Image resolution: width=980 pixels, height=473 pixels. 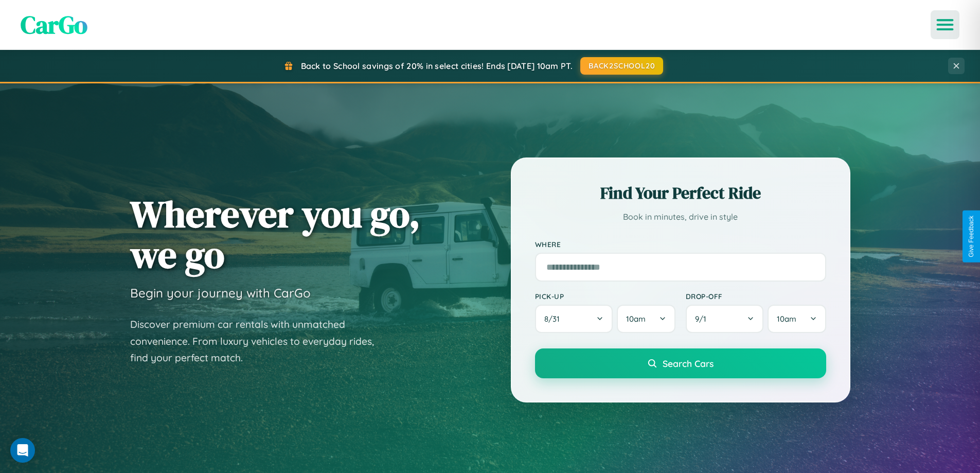 I want to click on h1: Wherever you go, we go, so click(x=275, y=234).